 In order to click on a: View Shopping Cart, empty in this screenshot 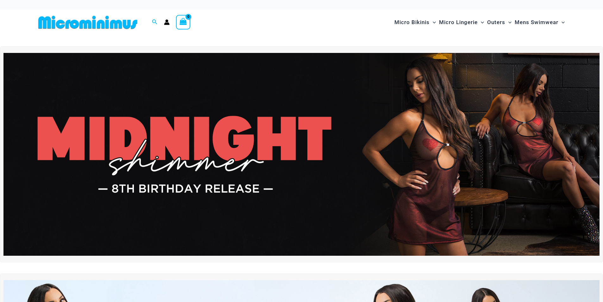, I will do `click(183, 22)`.